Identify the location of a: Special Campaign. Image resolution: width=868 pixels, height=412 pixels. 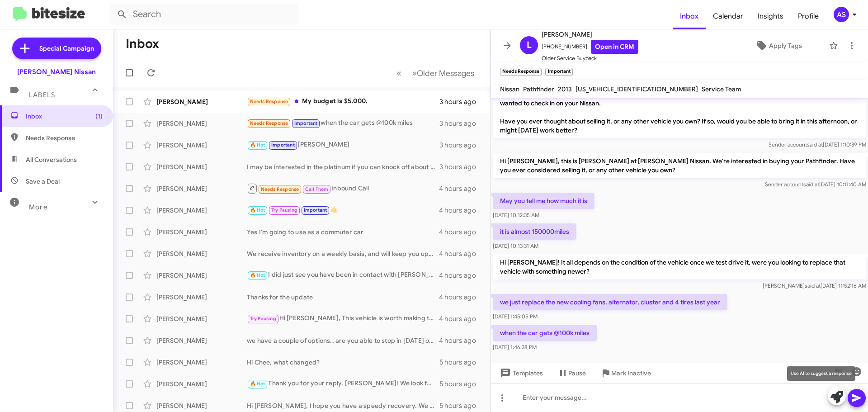
(56, 49).